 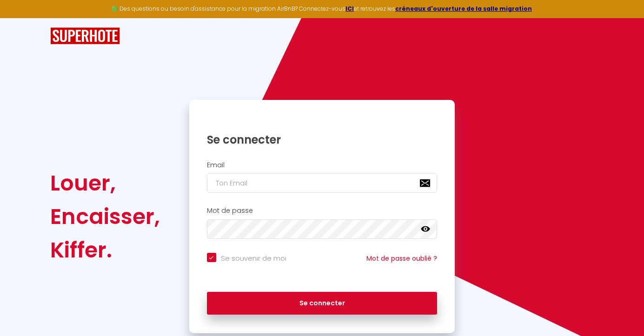 I want to click on h2: Email, so click(x=322, y=165).